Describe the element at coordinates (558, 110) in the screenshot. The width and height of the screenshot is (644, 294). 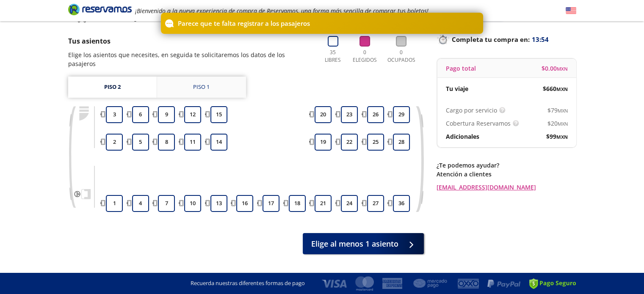
I see `span: $ 79` at that location.